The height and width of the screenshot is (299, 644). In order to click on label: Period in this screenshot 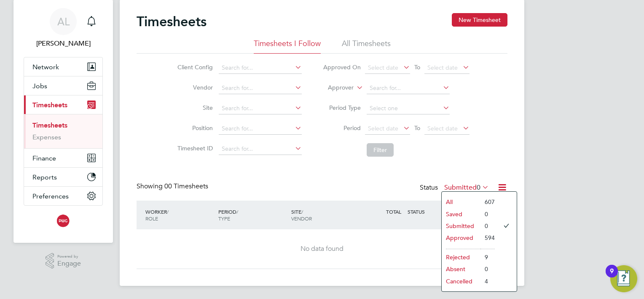, I will do `click(342, 128)`.